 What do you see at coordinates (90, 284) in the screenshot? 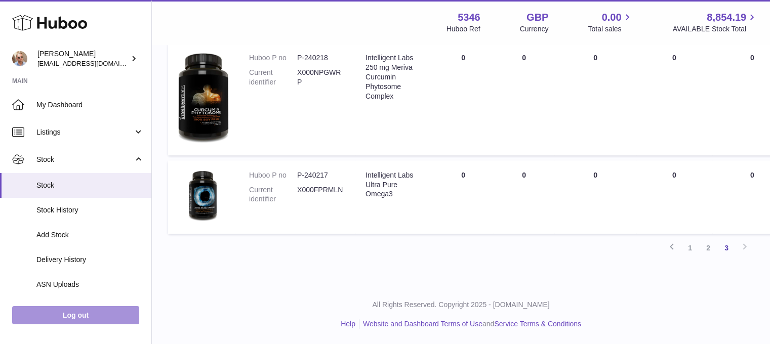
I see `span: ASN Uploads` at bounding box center [90, 284].